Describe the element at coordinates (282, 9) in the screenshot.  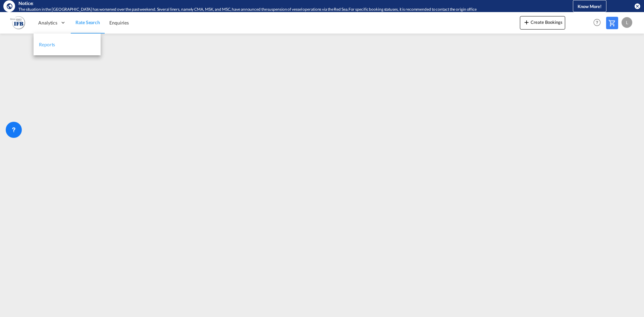
I see `div: The situation in the Red Sea has worsened over the past weekend. Several liners, namely CMA, MSK,...` at that location.